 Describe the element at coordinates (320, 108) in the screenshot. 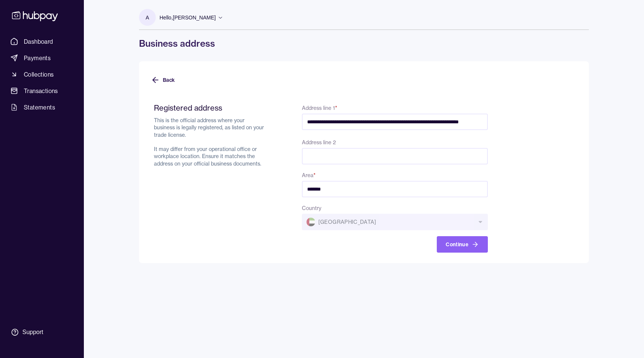

I see `label: Address line 1` at that location.